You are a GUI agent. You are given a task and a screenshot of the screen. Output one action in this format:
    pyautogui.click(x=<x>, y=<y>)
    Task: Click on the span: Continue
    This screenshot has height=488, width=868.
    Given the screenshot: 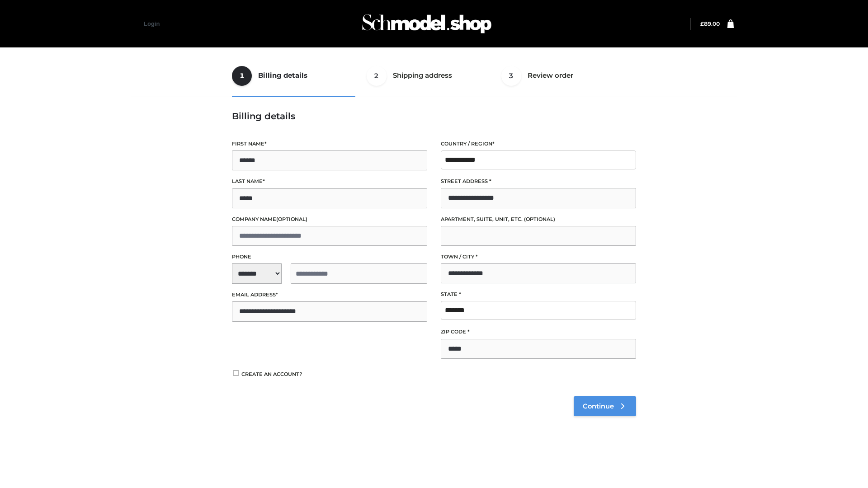 What is the action you would take?
    pyautogui.click(x=598, y=406)
    